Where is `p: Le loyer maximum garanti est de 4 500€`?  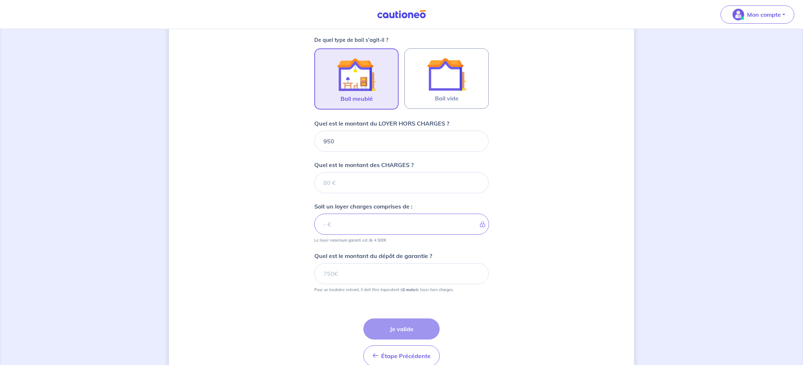
p: Le loyer maximum garanti est de 4 500€ is located at coordinates (350, 240).